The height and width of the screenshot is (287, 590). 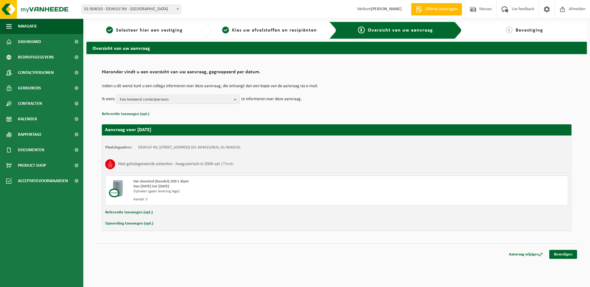 I want to click on span: 2, so click(x=226, y=30).